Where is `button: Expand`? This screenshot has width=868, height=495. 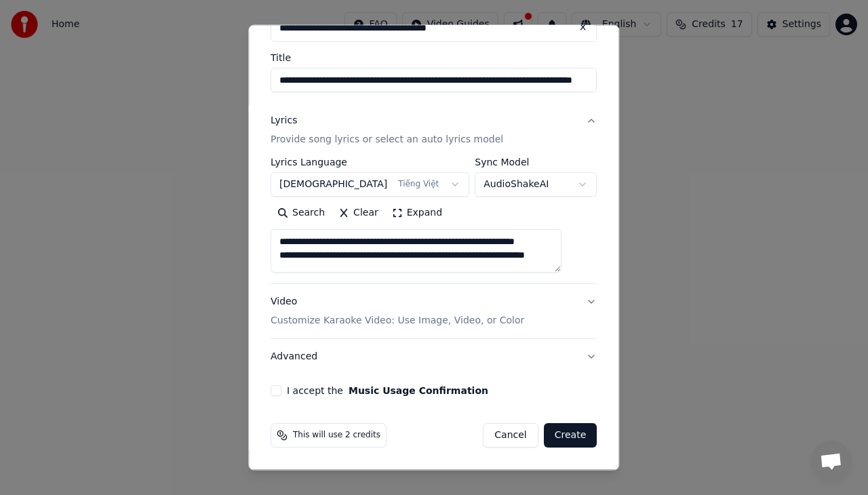 button: Expand is located at coordinates (417, 213).